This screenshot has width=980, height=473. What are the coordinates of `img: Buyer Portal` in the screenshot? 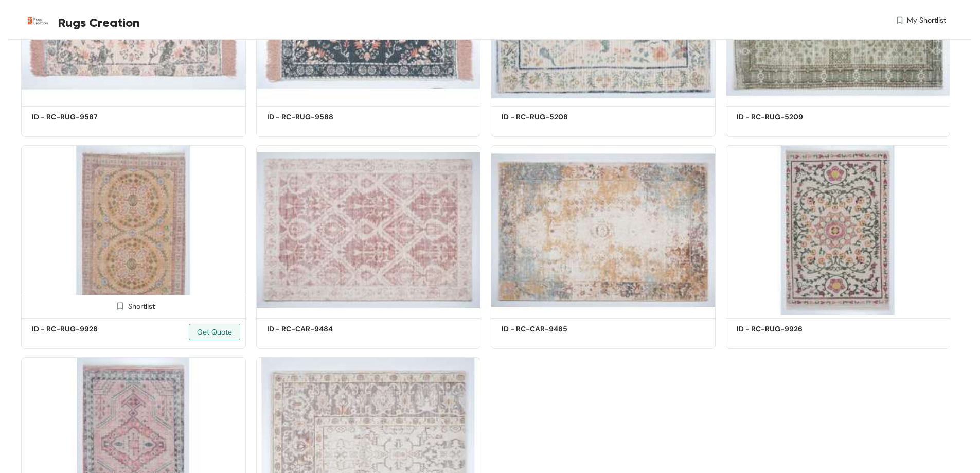 It's located at (37, 21).